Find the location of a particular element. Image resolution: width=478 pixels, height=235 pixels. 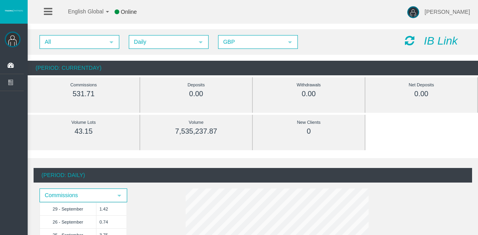

span: English Global is located at coordinates (81, 11).